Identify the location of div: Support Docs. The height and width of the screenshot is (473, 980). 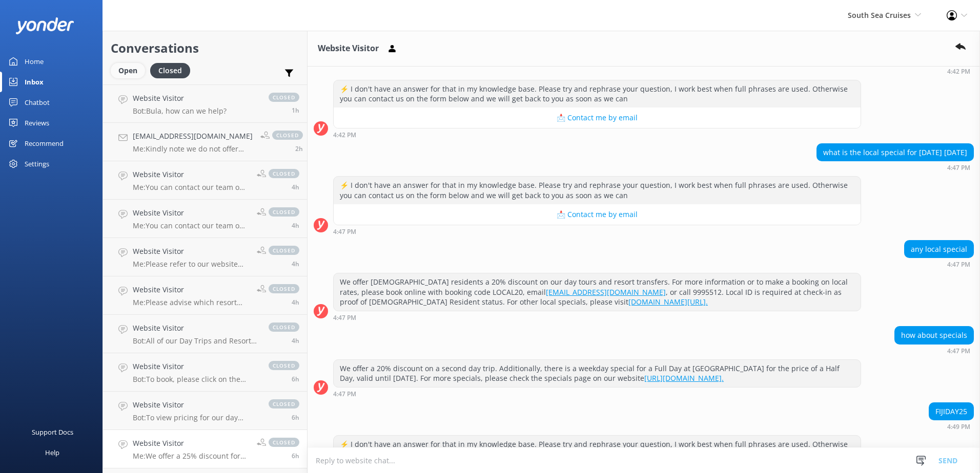
(53, 432).